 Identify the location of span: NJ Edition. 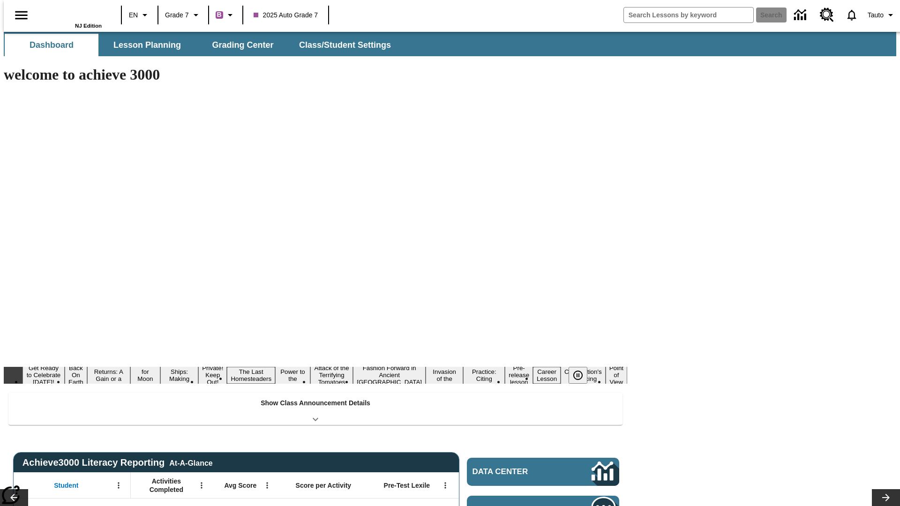
(88, 26).